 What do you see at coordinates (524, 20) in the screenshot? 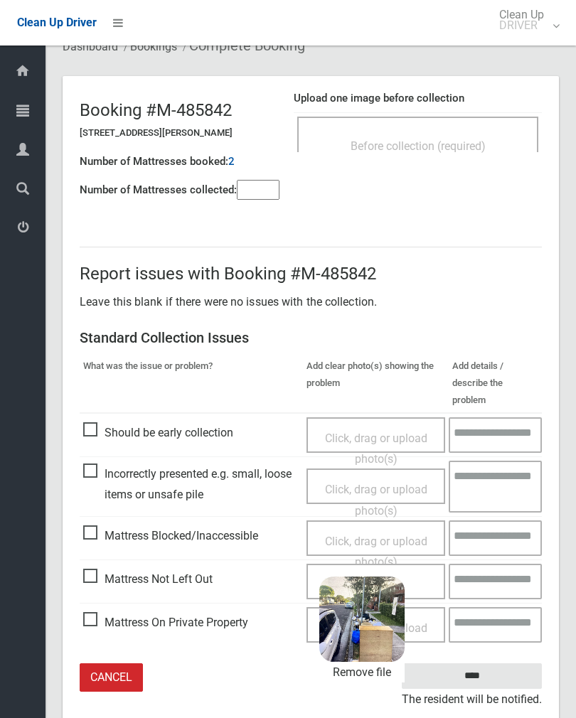
I see `span: Clean Up` at bounding box center [524, 20].